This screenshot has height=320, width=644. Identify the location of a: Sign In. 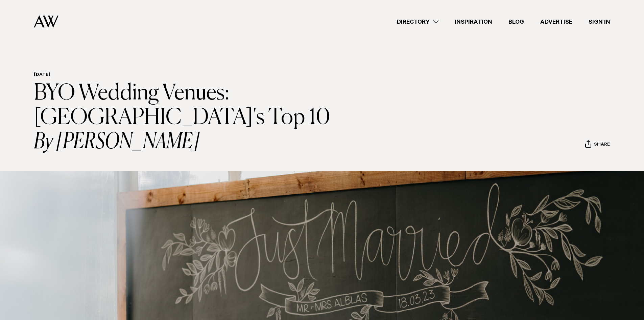
(600, 22).